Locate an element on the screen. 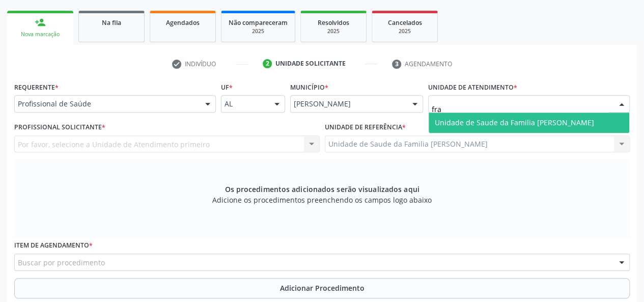  span: Profissional de Saúde is located at coordinates (106, 104).